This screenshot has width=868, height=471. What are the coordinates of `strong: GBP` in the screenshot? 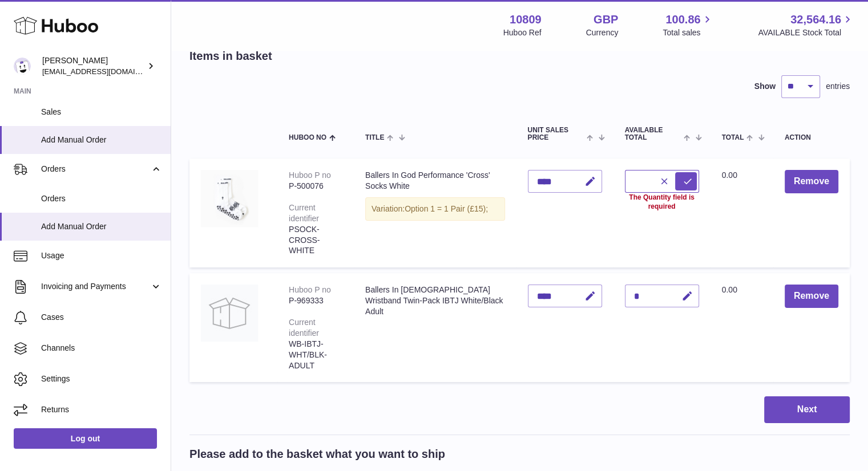 It's located at (605, 19).